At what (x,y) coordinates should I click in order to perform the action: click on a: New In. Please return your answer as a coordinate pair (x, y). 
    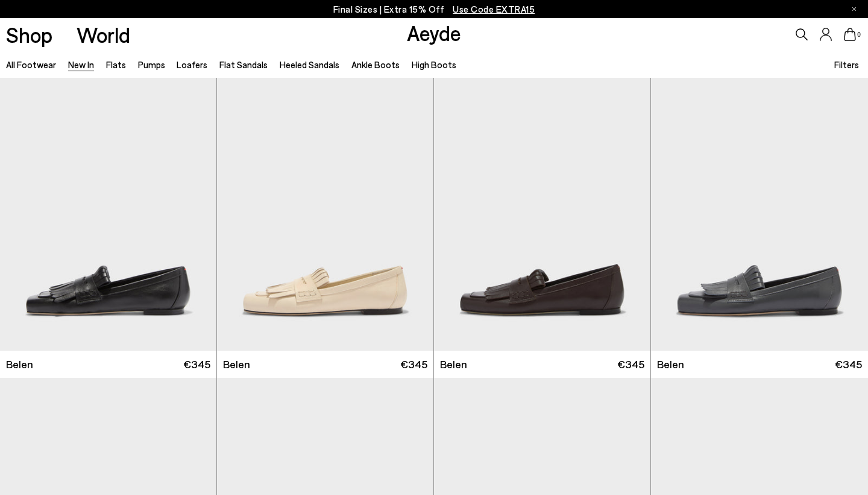
    Looking at the image, I should click on (81, 65).